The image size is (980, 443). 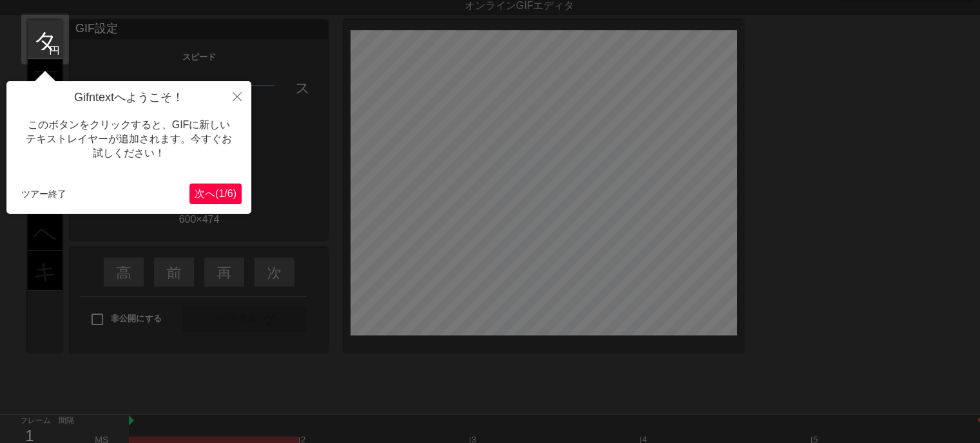 What do you see at coordinates (129, 97) in the screenshot?
I see `font: Gifntextへようこそ！` at bounding box center [129, 97].